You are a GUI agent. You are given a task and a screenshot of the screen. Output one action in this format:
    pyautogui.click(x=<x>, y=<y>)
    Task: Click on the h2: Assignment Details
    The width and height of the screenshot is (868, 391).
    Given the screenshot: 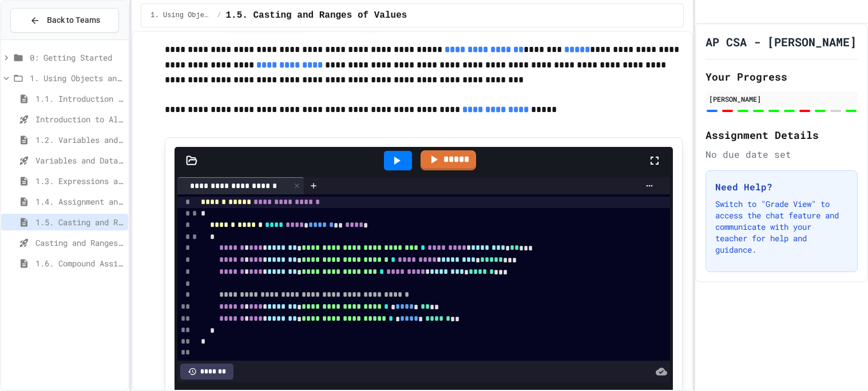 What is the action you would take?
    pyautogui.click(x=782, y=135)
    